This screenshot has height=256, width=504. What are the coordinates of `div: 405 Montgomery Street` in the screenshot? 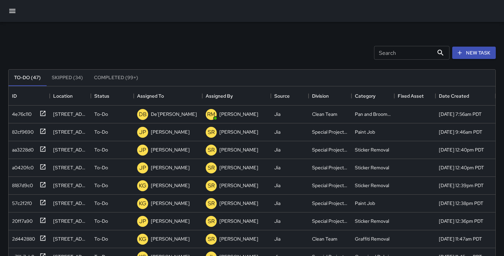 It's located at (70, 114).